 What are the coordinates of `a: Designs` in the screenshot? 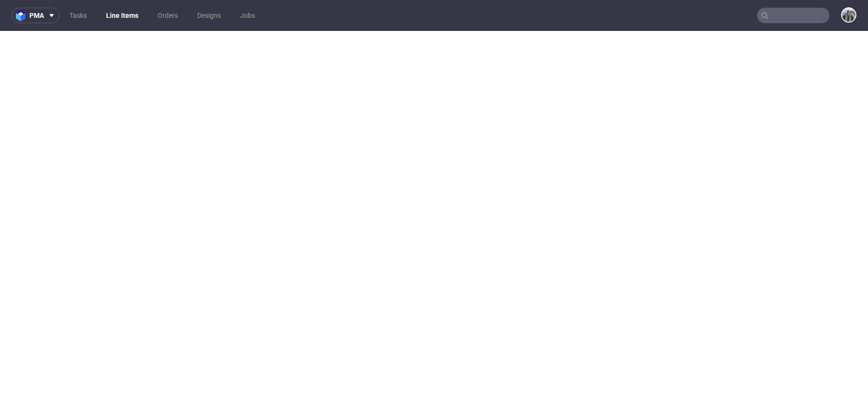 It's located at (209, 16).